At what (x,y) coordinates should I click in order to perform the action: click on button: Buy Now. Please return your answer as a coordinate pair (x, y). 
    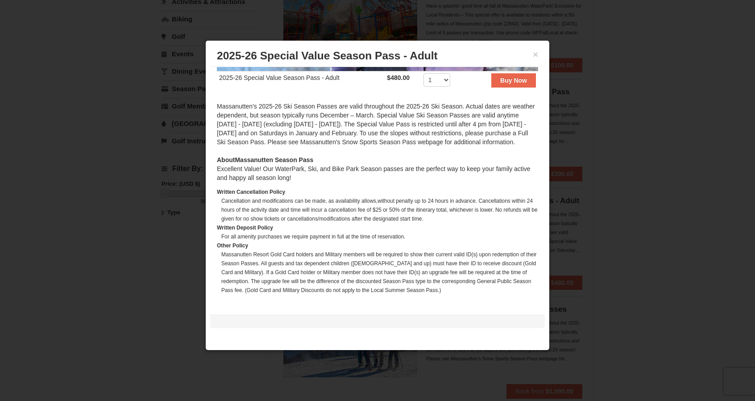
    Looking at the image, I should click on (513, 80).